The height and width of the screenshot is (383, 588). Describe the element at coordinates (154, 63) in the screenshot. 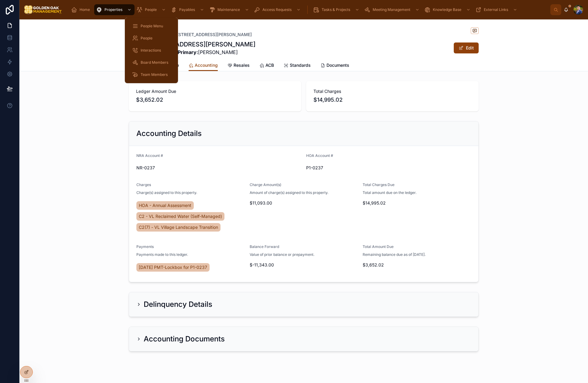

I see `span: Board Members` at that location.